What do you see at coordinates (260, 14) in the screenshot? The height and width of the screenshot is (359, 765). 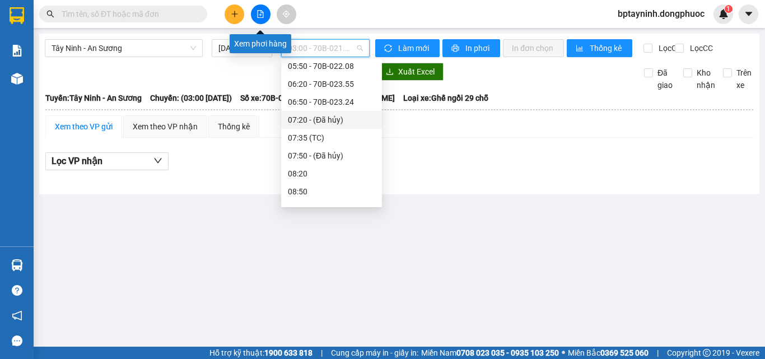 I see `span: file-add` at bounding box center [260, 14].